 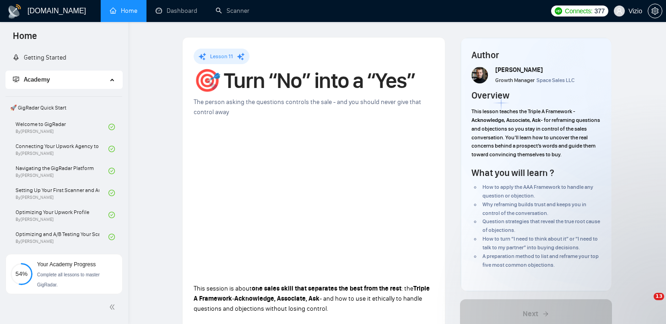 What do you see at coordinates (124, 11) in the screenshot?
I see `a: homeHome` at bounding box center [124, 11].